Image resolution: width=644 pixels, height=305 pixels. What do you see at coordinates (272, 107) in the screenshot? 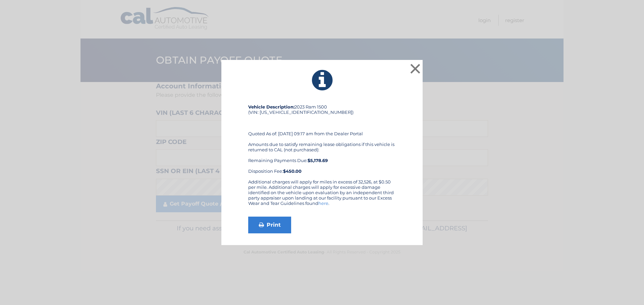
I see `strong: Vehicle Description:` at bounding box center [272, 107].